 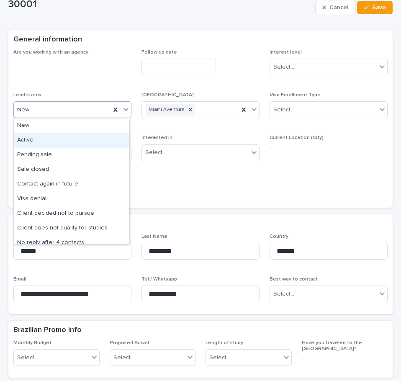 I want to click on div: Sale closed, so click(x=71, y=170).